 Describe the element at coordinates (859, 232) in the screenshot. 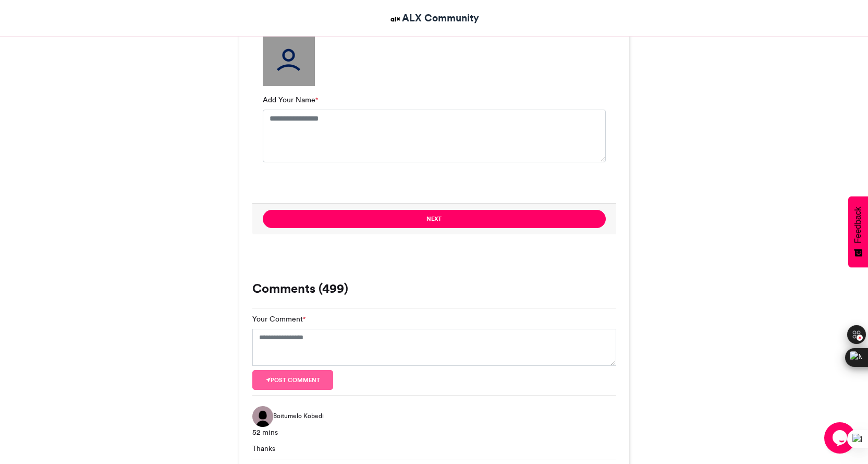

I see `button: Feedback - Show survey` at that location.